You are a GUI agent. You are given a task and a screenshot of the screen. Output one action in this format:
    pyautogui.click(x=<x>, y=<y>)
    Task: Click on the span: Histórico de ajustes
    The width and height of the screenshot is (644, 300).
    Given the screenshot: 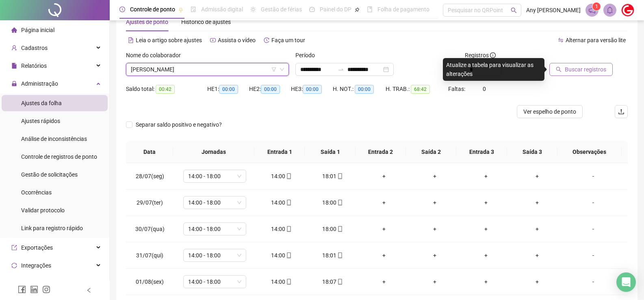 What is the action you would take?
    pyautogui.click(x=206, y=22)
    